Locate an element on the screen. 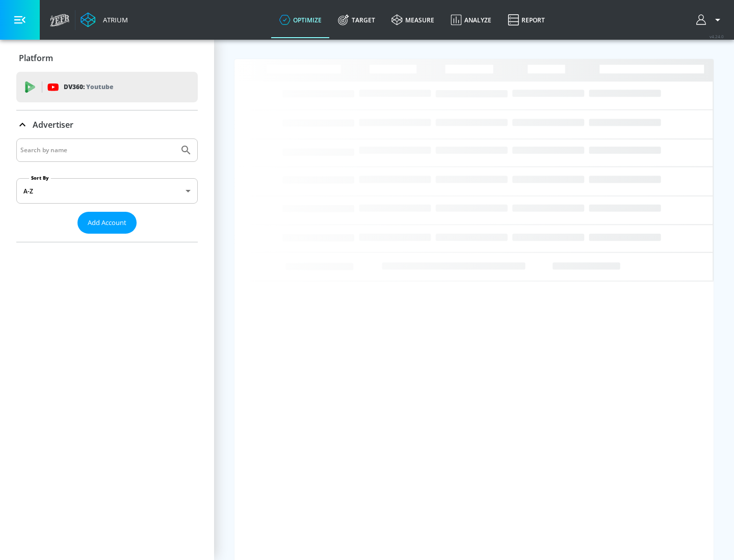 This screenshot has height=560, width=734. span: Add Account is located at coordinates (107, 223).